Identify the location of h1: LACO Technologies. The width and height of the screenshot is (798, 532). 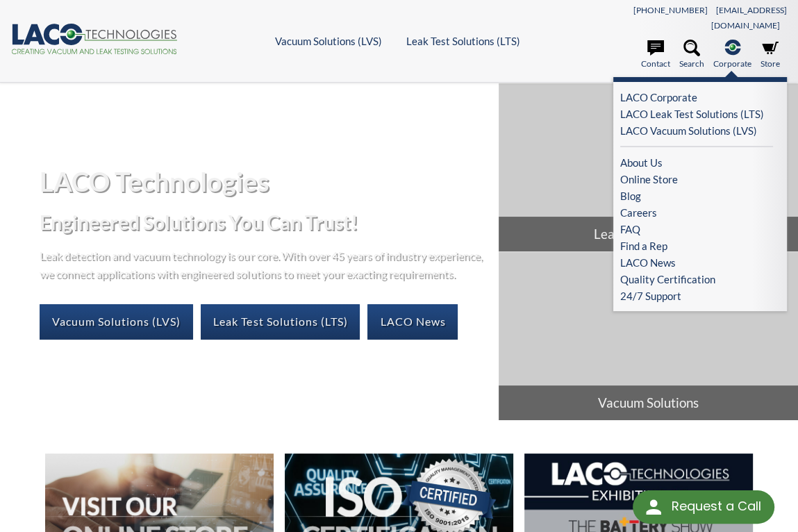
(263, 181).